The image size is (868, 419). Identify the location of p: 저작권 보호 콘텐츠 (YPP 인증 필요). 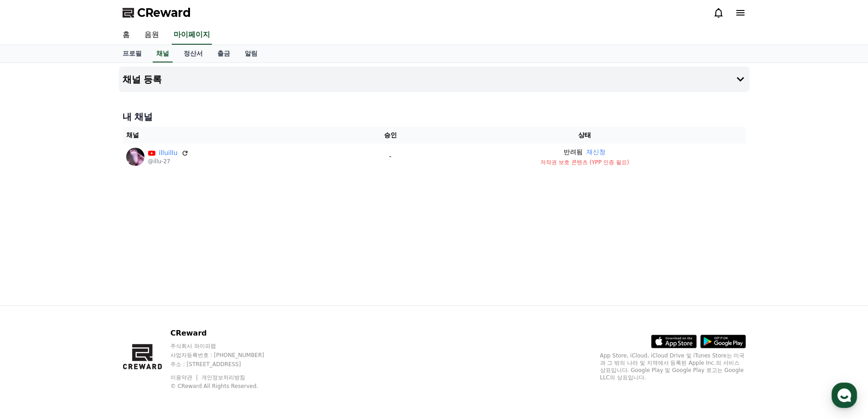
(585, 162).